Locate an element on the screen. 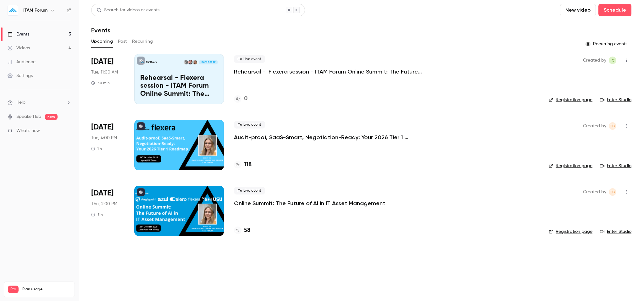 This screenshot has height=301, width=644. button: Upcoming is located at coordinates (102, 42).